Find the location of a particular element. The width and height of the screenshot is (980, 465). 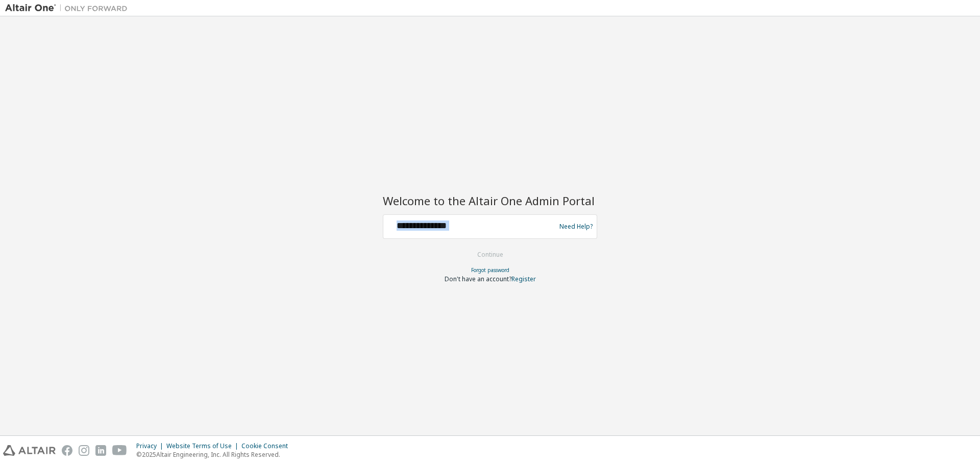

img: facebook.svg is located at coordinates (67, 450).